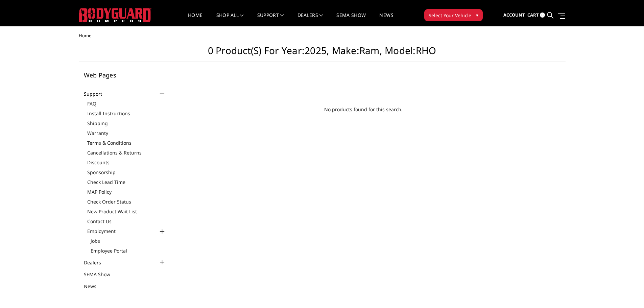  What do you see at coordinates (125, 75) in the screenshot?
I see `h5: Web Pages` at bounding box center [125, 75].